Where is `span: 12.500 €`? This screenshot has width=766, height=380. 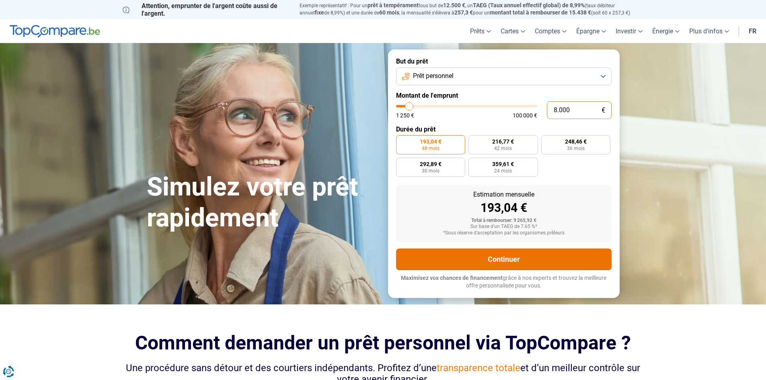
span: 12.500 € is located at coordinates (454, 5).